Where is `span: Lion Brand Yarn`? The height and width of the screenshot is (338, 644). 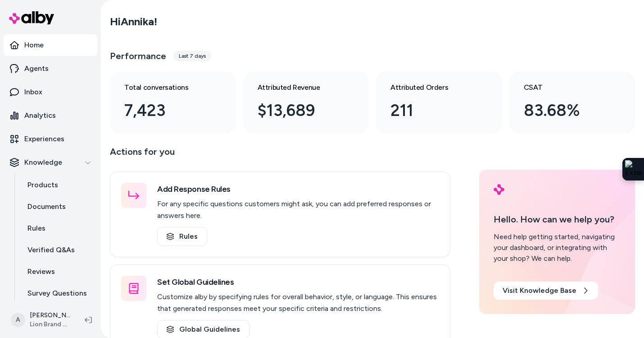
span: Lion Brand Yarn is located at coordinates (50, 324).